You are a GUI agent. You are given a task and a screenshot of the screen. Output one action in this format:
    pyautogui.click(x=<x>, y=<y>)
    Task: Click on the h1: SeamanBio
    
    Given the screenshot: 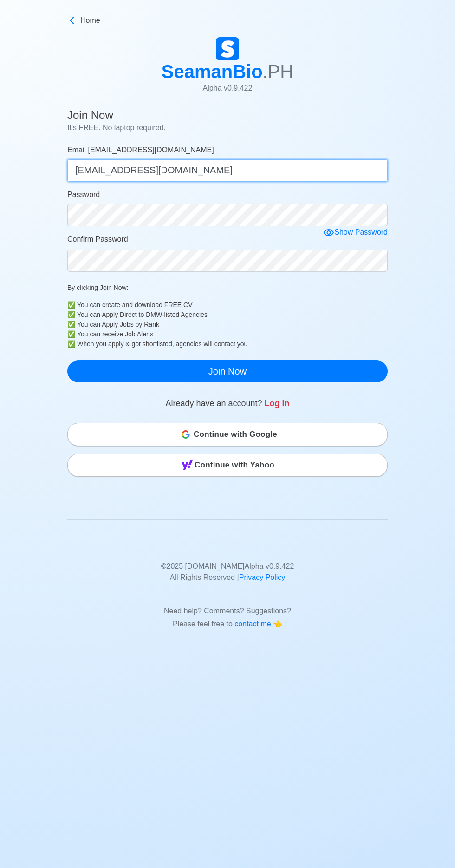 What is the action you would take?
    pyautogui.click(x=228, y=71)
    